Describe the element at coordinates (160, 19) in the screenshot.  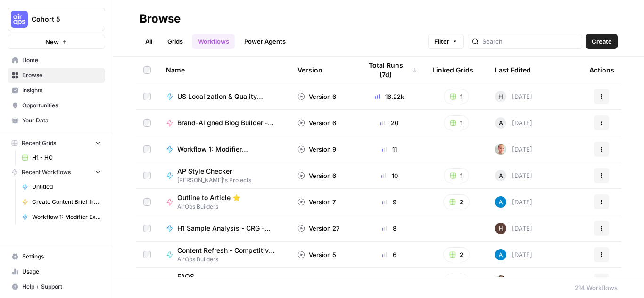
I see `div: Browse` at that location.